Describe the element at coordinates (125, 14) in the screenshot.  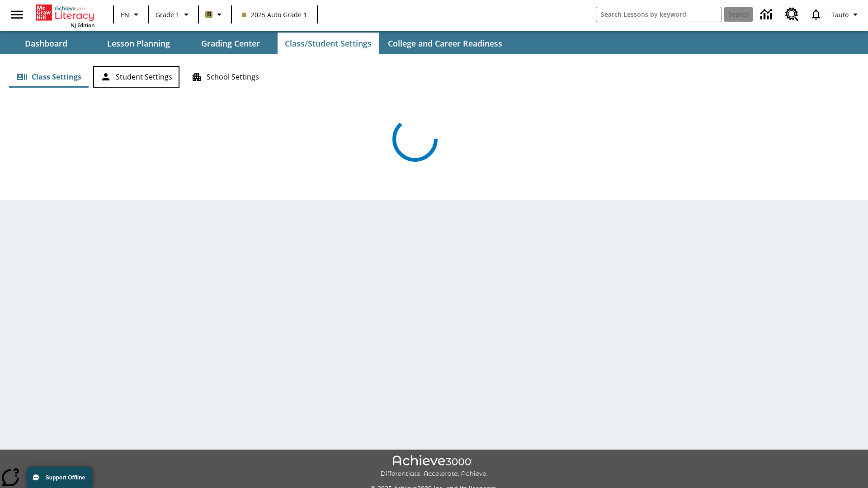
I see `span: EN` at that location.